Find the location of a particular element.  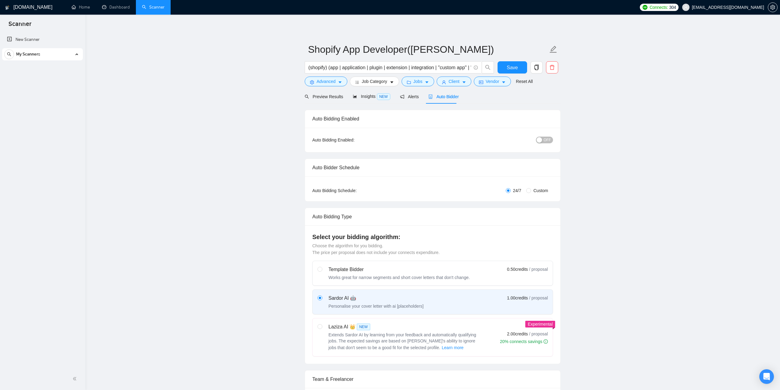

input: Scanner name... is located at coordinates (428, 49).